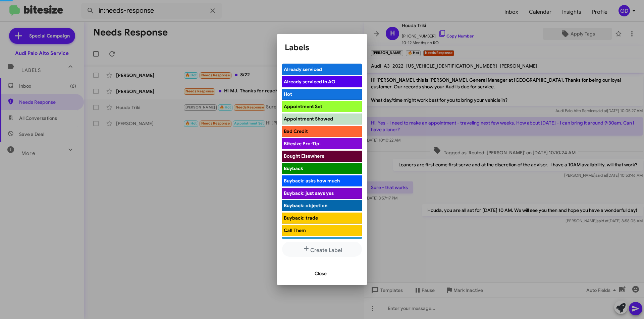 This screenshot has height=319, width=644. Describe the element at coordinates (311, 181) in the screenshot. I see `span: Buyback: asks how much` at that location.